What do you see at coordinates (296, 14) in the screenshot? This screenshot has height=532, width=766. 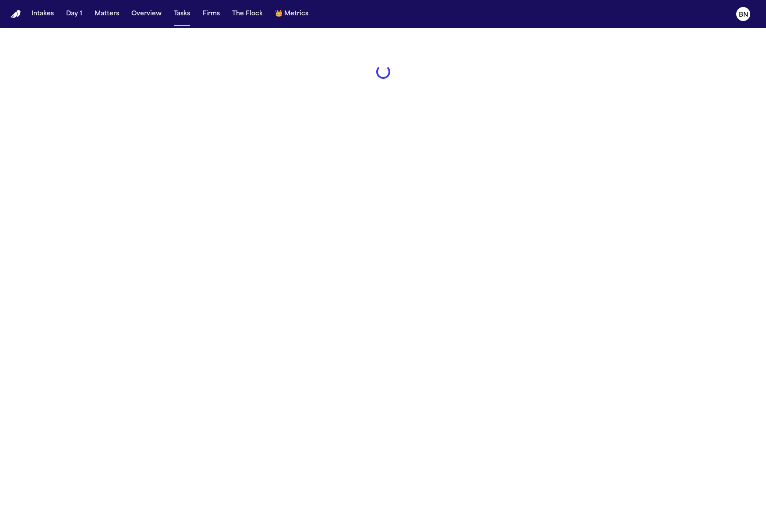 I see `span: Metrics` at bounding box center [296, 14].